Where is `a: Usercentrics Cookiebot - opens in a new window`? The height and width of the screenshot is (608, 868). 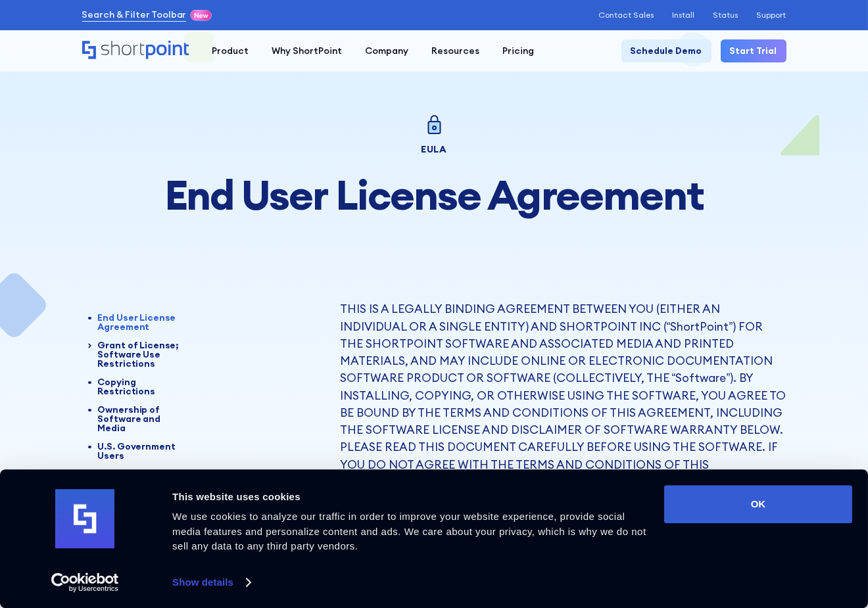
a: Usercentrics Cookiebot - opens in a new window is located at coordinates (85, 582).